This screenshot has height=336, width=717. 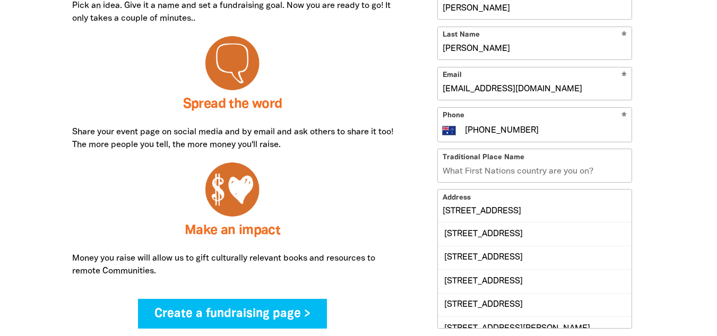 I want to click on a: Create a fundraising page >, so click(x=232, y=314).